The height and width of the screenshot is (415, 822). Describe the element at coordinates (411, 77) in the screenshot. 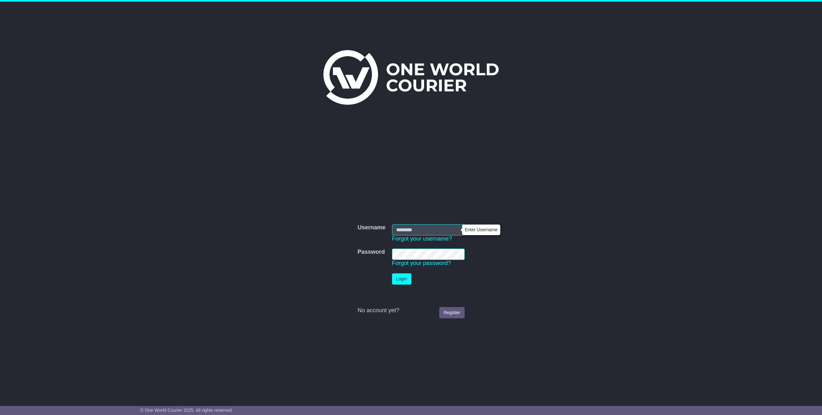

I see `img: One World` at that location.